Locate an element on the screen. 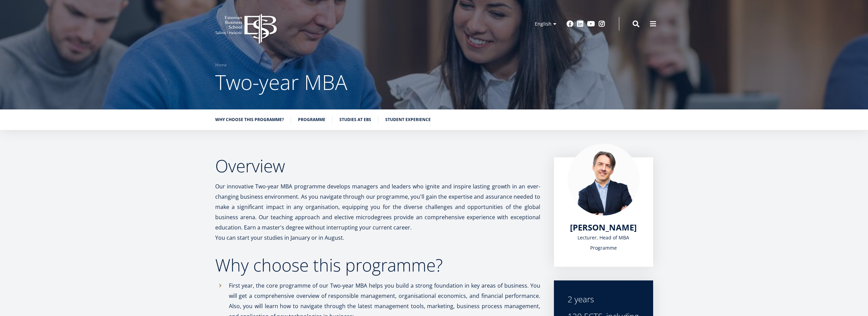  div: 2 years is located at coordinates (603, 300).